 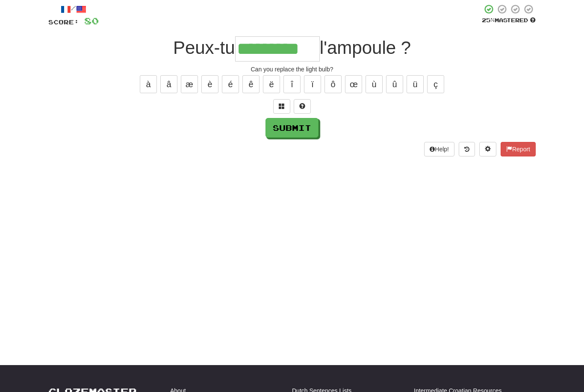 I want to click on button: é, so click(x=230, y=85).